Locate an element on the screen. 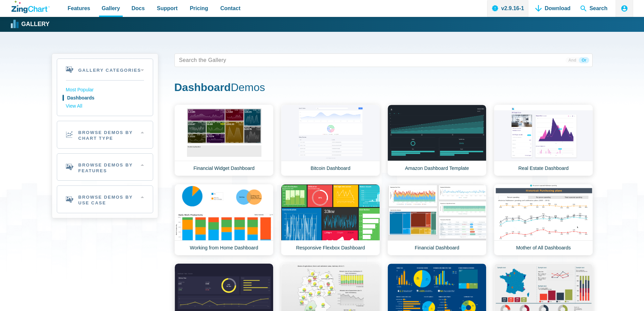 The image size is (644, 311). span: Pricing is located at coordinates (199, 8).